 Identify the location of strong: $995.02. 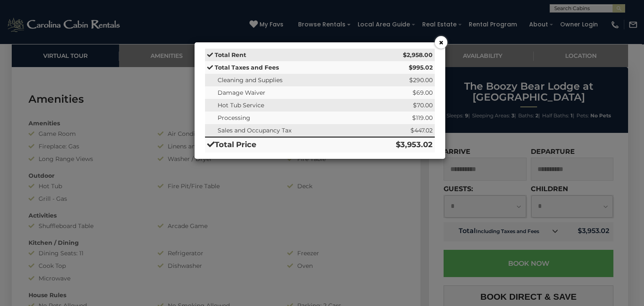
(421, 68).